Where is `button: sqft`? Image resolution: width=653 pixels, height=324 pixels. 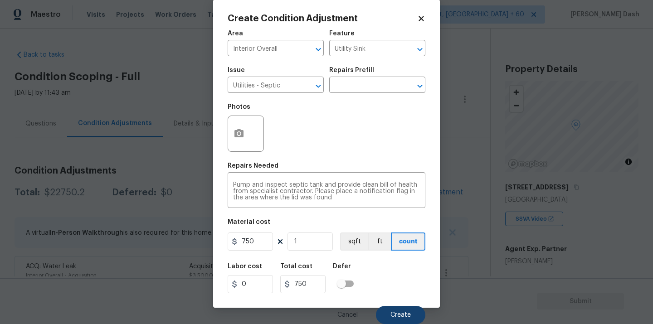
button: sqft is located at coordinates (354, 242).